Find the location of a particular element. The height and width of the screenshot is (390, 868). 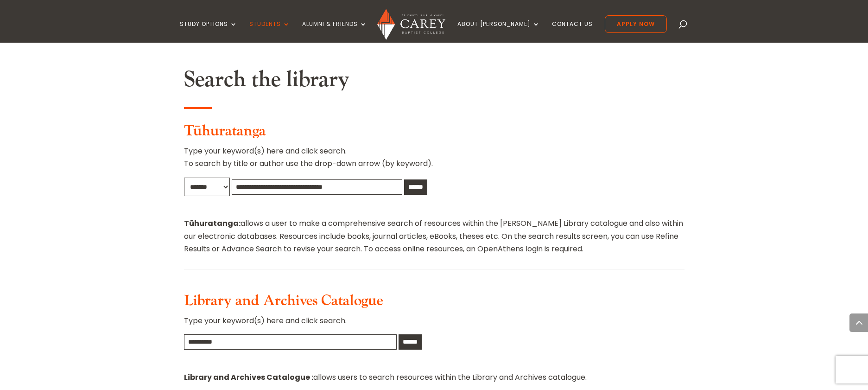

a: Alumni & Friends is located at coordinates (334, 32).